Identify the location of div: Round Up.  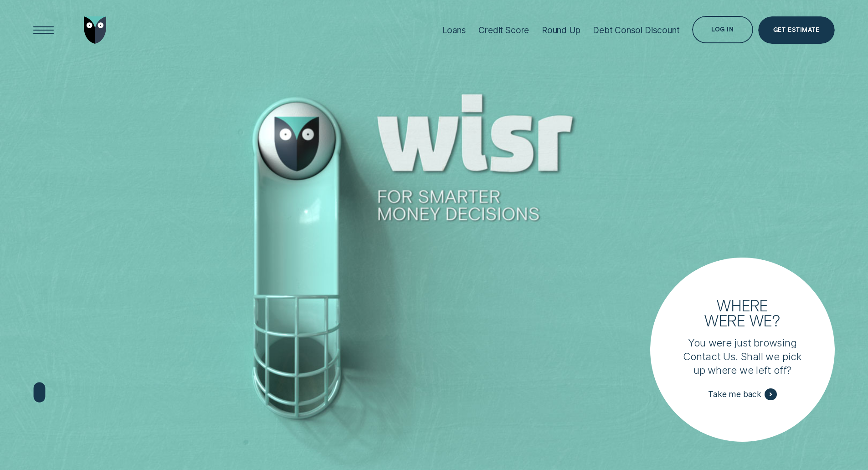
(561, 30).